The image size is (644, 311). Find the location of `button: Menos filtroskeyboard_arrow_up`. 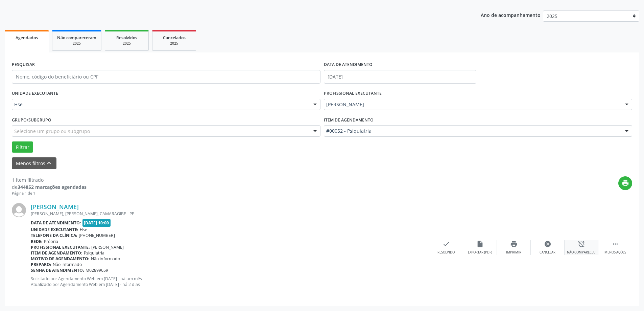

button: Menos filtroskeyboard_arrow_up is located at coordinates (34, 163).